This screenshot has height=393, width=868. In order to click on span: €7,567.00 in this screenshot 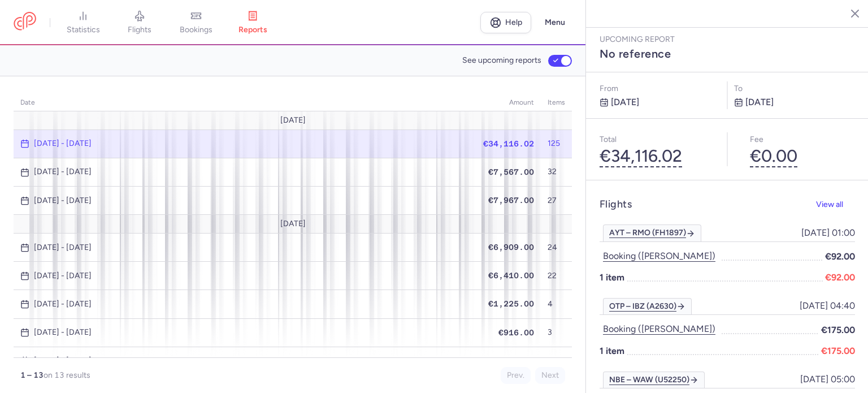, I will do `click(511, 172)`.